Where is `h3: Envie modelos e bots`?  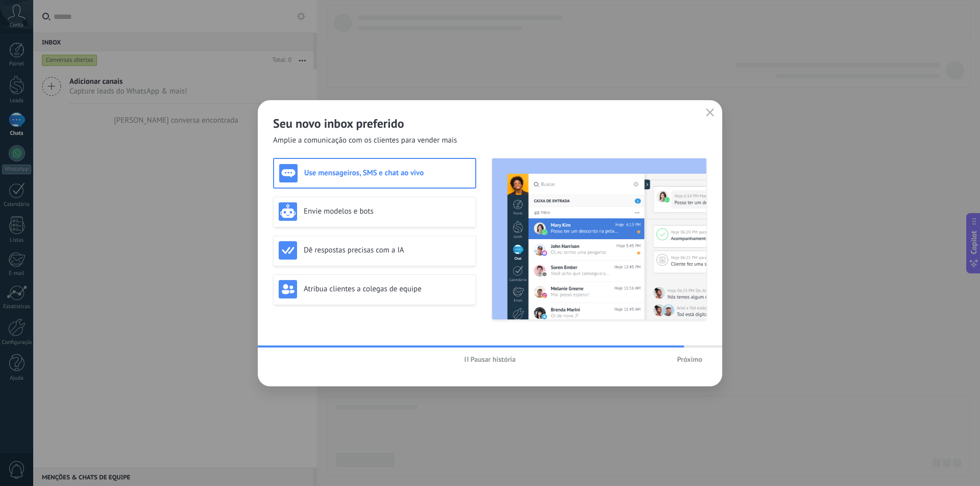 h3: Envie modelos e bots is located at coordinates (387, 211).